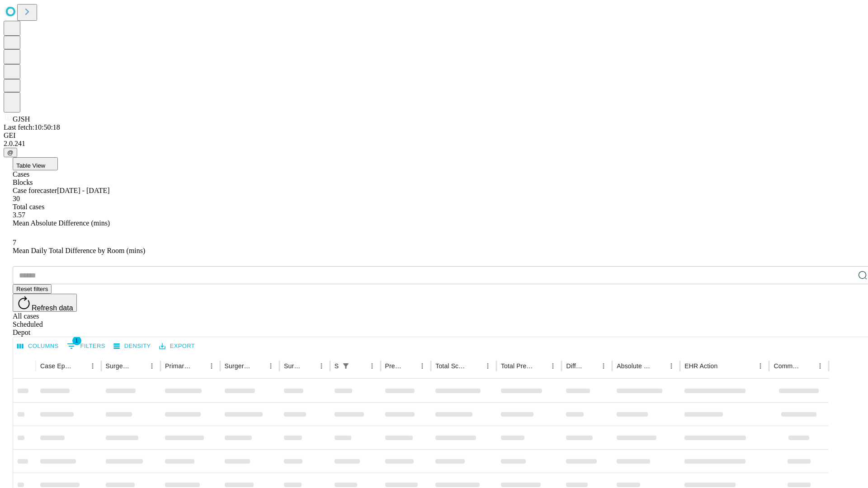  I want to click on div: Surgery Date, so click(293, 366).